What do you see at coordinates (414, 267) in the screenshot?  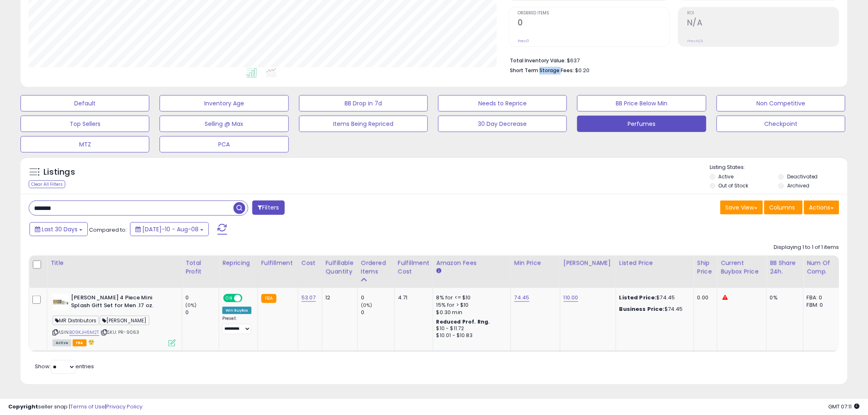 I see `div: Fulfillment Cost` at bounding box center [414, 267].